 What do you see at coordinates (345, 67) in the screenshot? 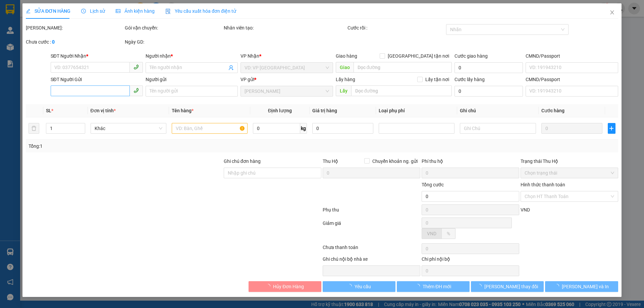
I see `span: Giao` at bounding box center [345, 67].